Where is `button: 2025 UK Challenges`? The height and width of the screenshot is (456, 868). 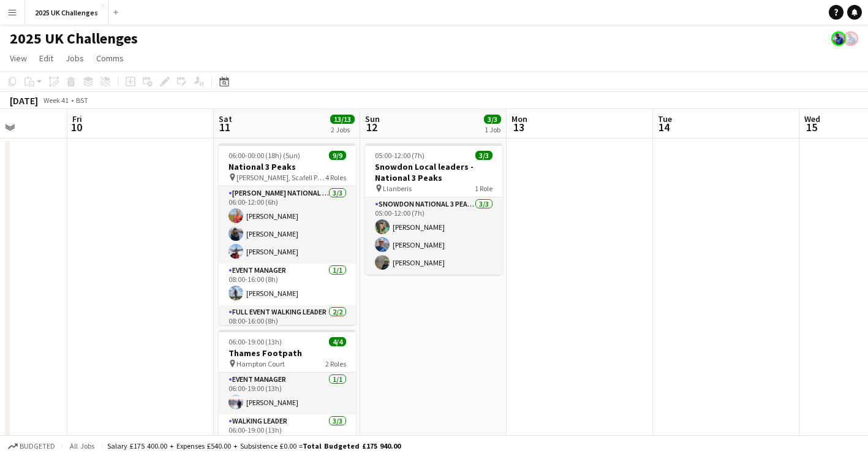 button: 2025 UK Challenges is located at coordinates (67, 12).